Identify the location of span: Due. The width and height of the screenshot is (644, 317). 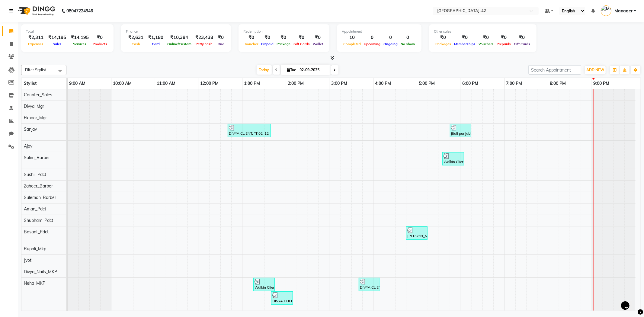
(221, 44).